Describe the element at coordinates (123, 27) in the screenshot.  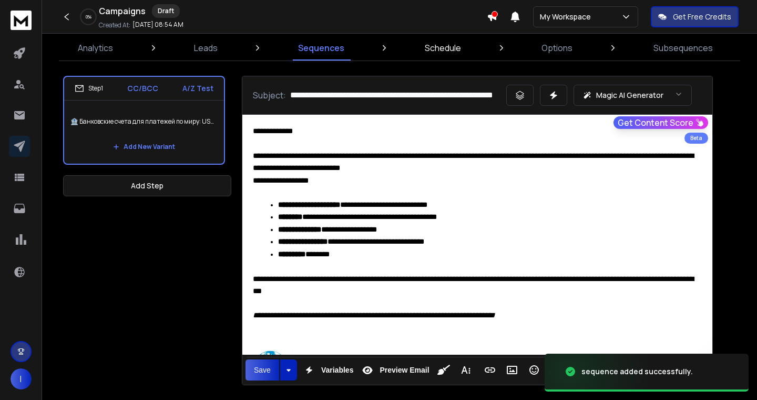
I see `img: Profile image for Rohan` at that location.